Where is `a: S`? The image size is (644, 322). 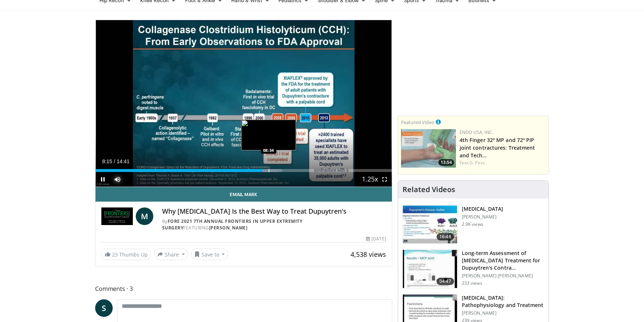
a: S is located at coordinates (104, 309).